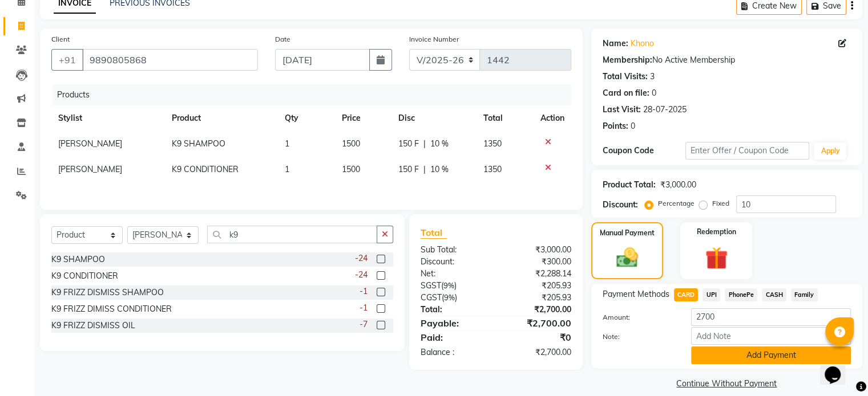 This screenshot has height=396, width=868. Describe the element at coordinates (626, 93) in the screenshot. I see `div: Card on file:` at that location.